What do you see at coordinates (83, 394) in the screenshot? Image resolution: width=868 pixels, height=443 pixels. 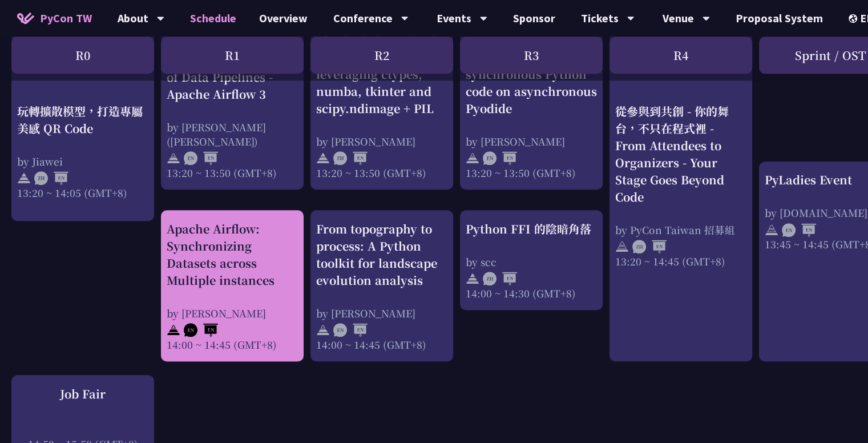 I see `div: Job Fair` at bounding box center [83, 394].